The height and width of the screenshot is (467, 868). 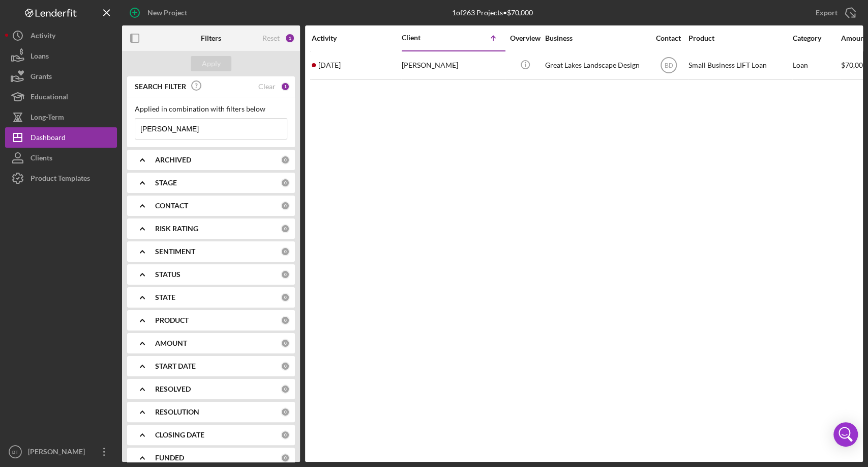 I want to click on a: Long-Term, so click(x=61, y=117).